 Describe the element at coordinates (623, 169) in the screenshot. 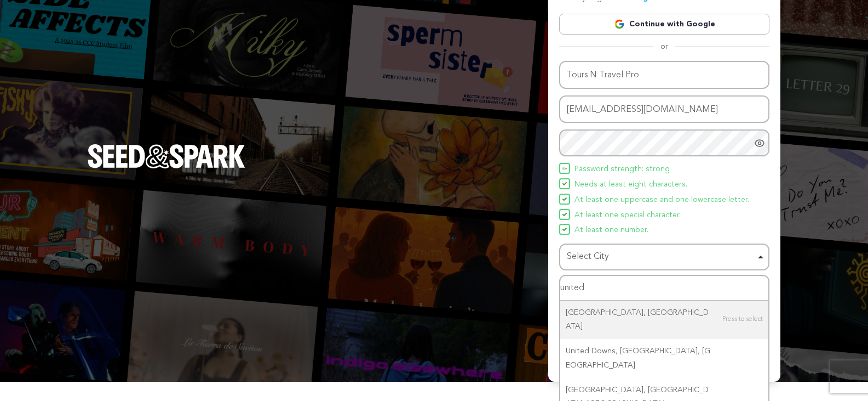

I see `span: Password strength: strong` at that location.